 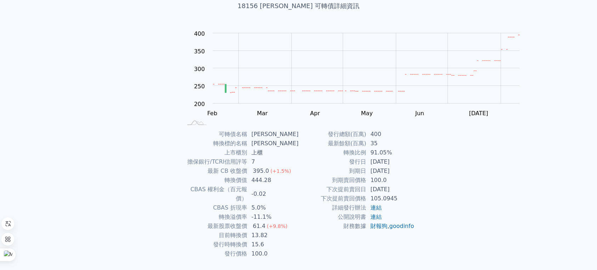 What do you see at coordinates (332, 217) in the screenshot?
I see `td: 公開說明書` at bounding box center [332, 217].